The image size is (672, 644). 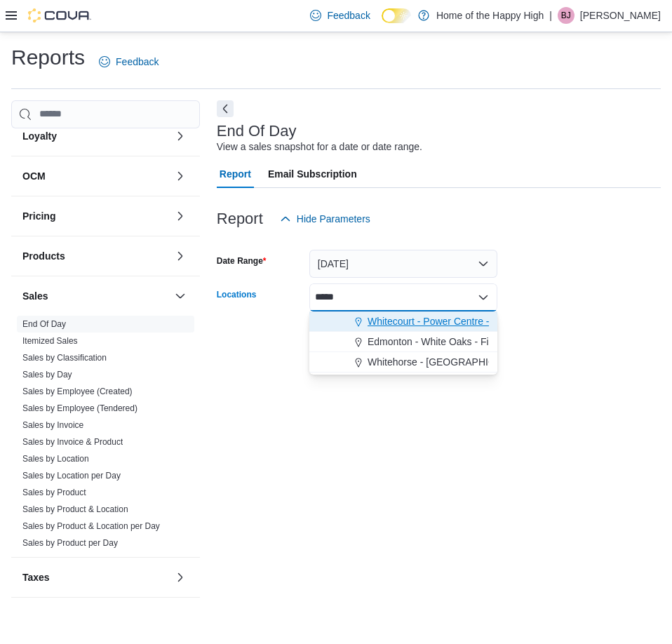 What do you see at coordinates (80, 408) in the screenshot?
I see `a: Sales by Employee (Tendered)` at bounding box center [80, 408].